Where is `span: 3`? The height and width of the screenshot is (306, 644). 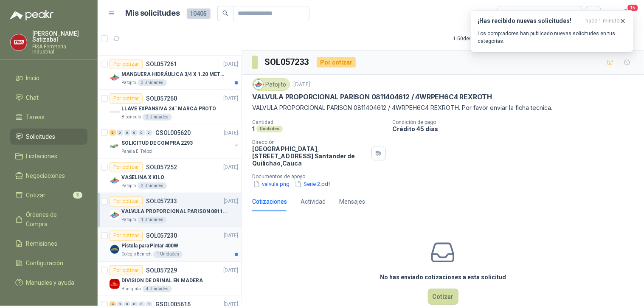
span: 3 is located at coordinates (78, 195).